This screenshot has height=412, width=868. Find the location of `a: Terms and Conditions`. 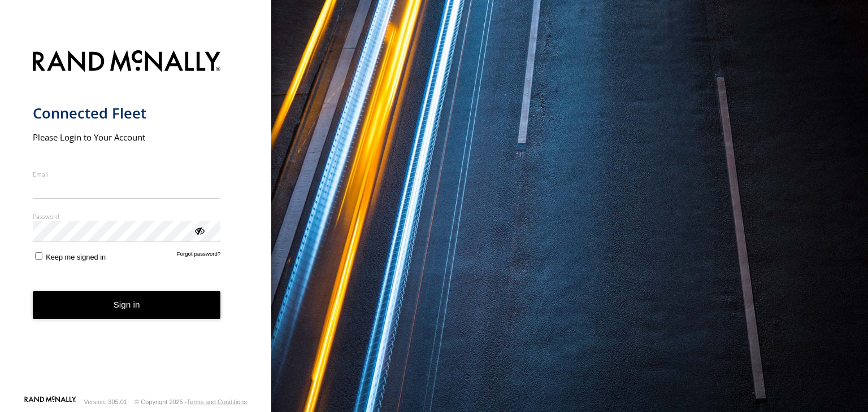

a: Terms and Conditions is located at coordinates (217, 402).